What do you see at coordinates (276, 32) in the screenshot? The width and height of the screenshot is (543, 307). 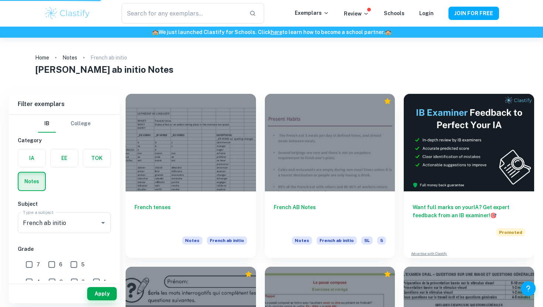 I see `a: here` at bounding box center [276, 32].